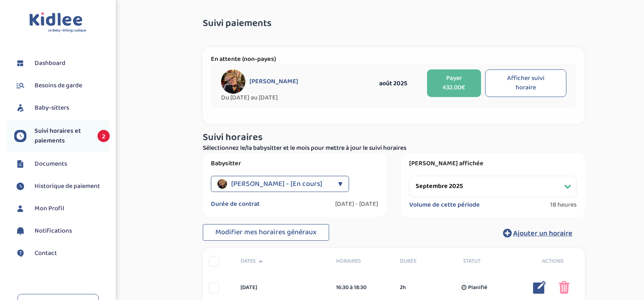 The width and height of the screenshot is (644, 300). I want to click on a: Suivi horaires et paiements 2, so click(62, 136).